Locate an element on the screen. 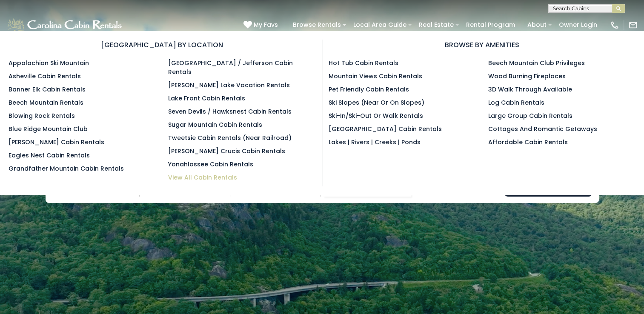 This screenshot has width=644, height=314. a: My Favs is located at coordinates (262, 25).